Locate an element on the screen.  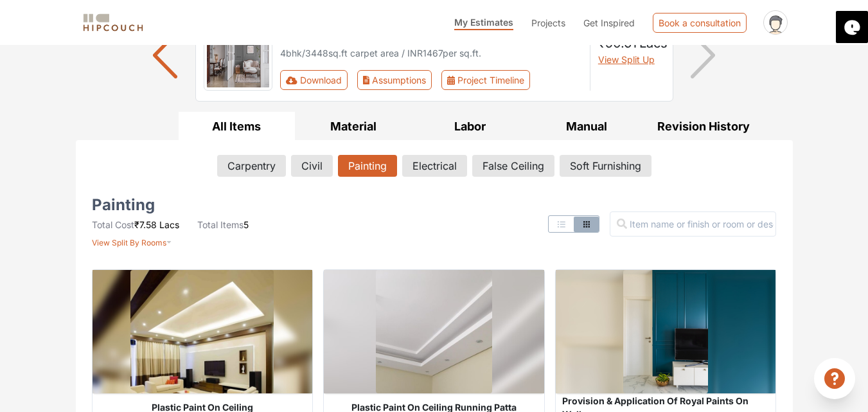
div: Book a consultation is located at coordinates (700, 23).